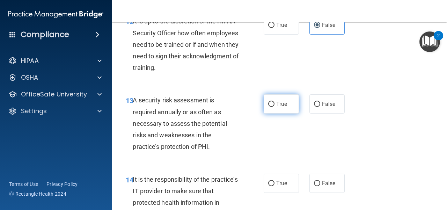 The image size is (447, 210). I want to click on span: A security risk assessment is required annually or as often as necessary to assess the potential ..., so click(180, 123).